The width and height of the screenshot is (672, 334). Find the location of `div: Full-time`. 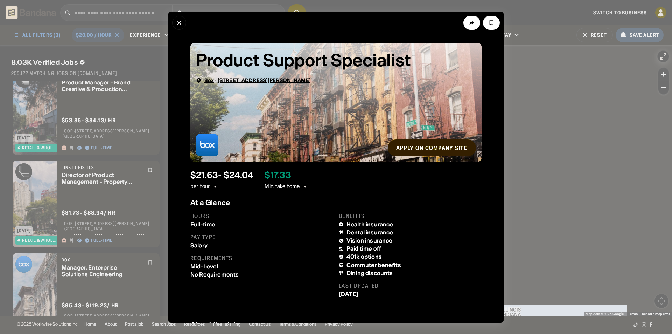

div: Full-time is located at coordinates (262, 224).